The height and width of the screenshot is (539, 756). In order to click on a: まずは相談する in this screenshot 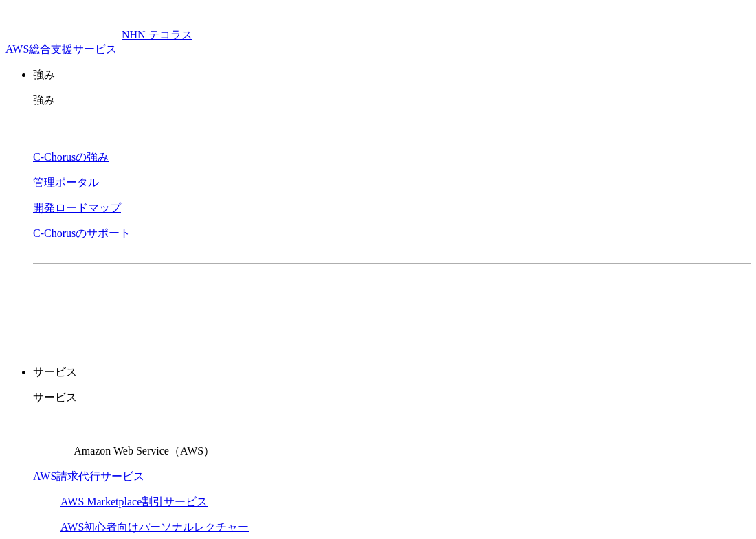, I will do `click(510, 303)`.